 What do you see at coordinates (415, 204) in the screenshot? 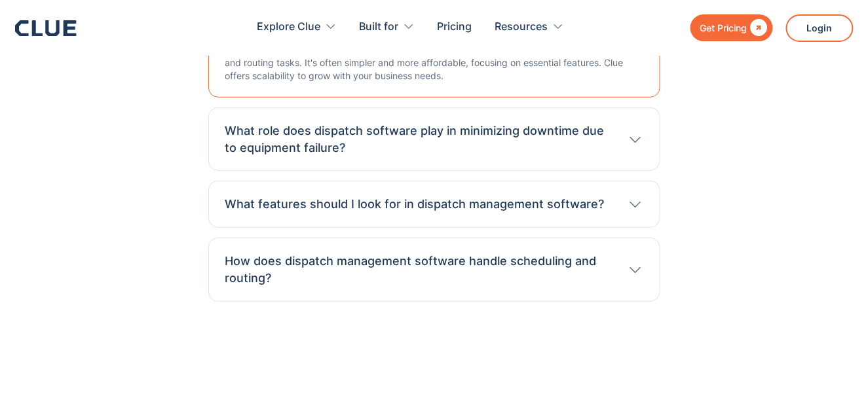
I see `h3: What features should I look for in dispatch management software?` at bounding box center [415, 204].